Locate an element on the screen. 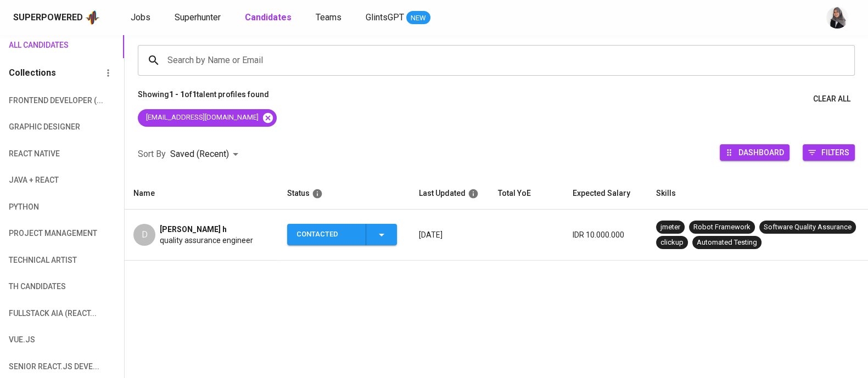  div: D is located at coordinates (145, 235).